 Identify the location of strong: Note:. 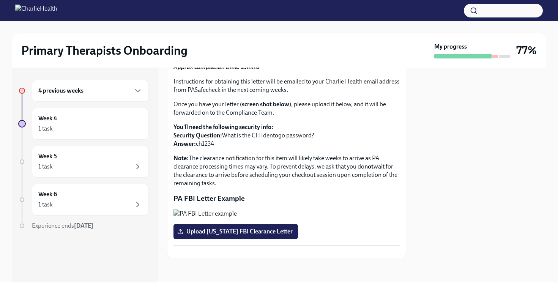
(181, 158).